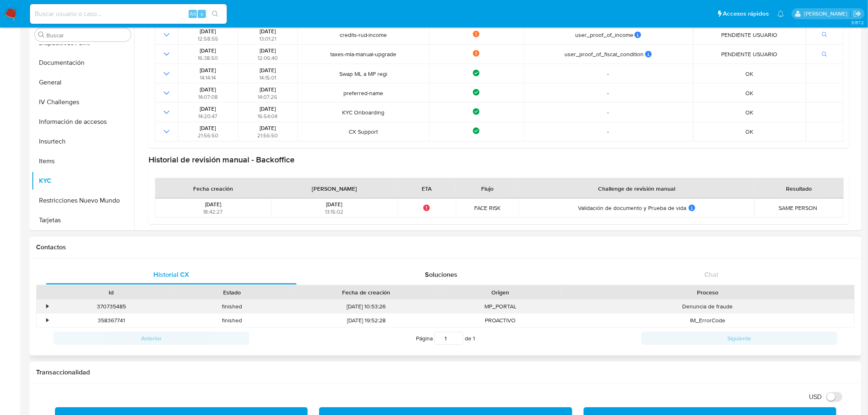  Describe the element at coordinates (83, 63) in the screenshot. I see `button: Documentación` at that location.